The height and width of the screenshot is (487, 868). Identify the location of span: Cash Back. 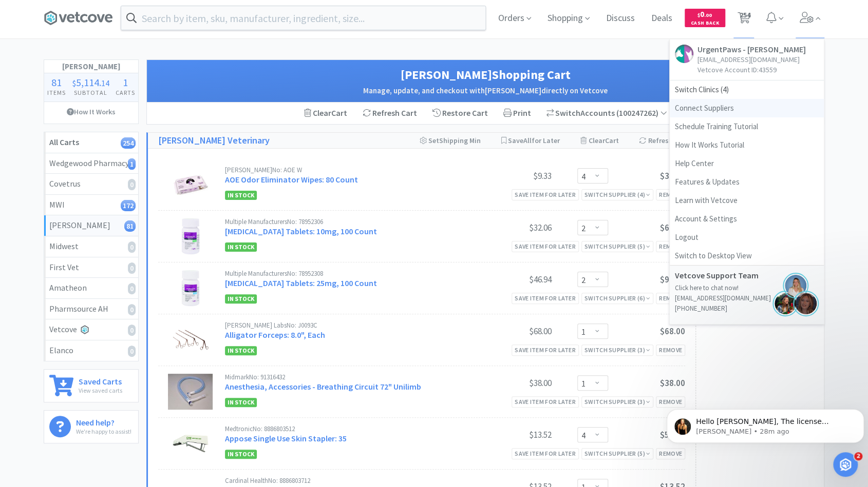
(705, 24).